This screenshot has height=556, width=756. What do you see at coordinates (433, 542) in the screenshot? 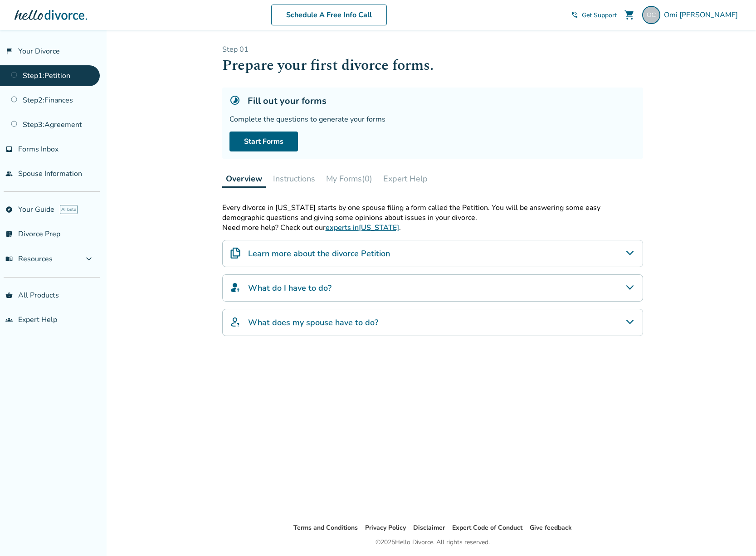
I see `div: © 2025 Hello Divorce. All rights reserved.` at bounding box center [433, 542].